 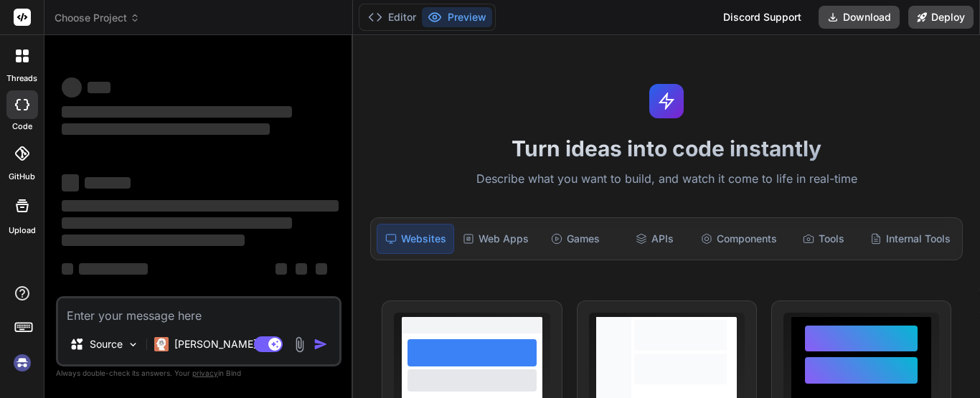 I want to click on label: Upload, so click(x=22, y=229).